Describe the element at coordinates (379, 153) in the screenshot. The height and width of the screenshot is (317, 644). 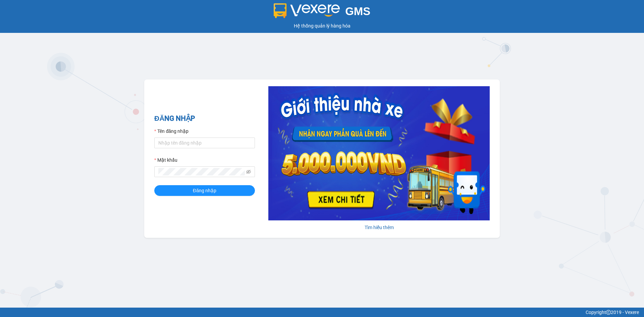
I see `img: banner-0` at that location.